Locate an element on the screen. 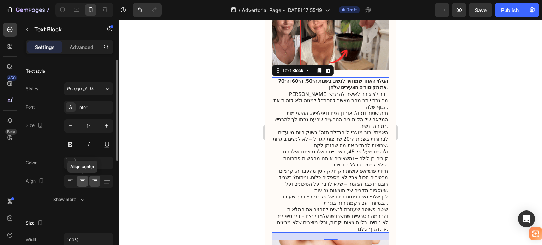 The width and height of the screenshot is (542, 245). div: Align is located at coordinates (36, 181).